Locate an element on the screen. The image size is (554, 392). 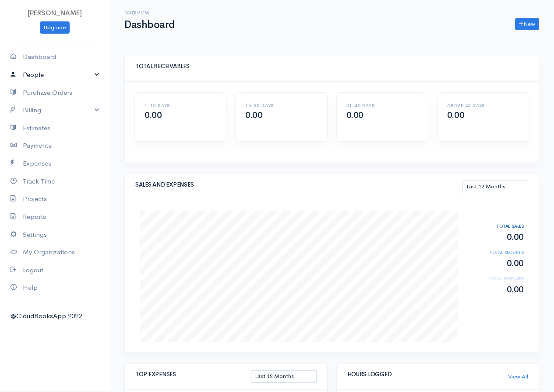
div: @CloudBooksApp 2022 is located at coordinates (55, 316).